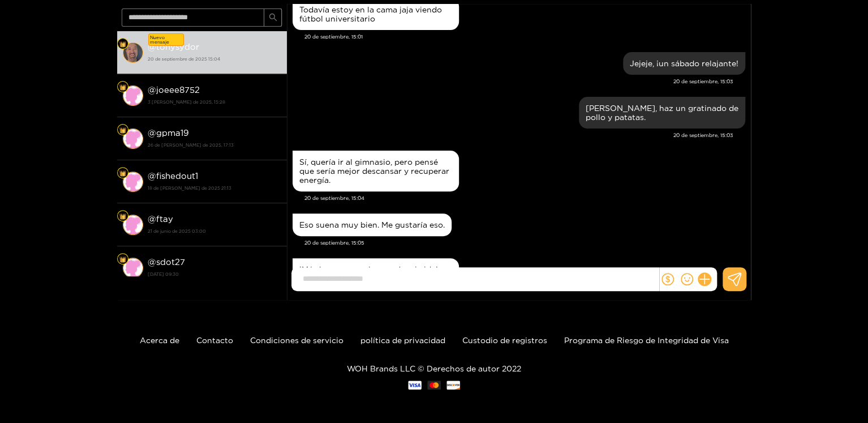 The height and width of the screenshot is (423, 868). I want to click on button: buscar, so click(273, 18).